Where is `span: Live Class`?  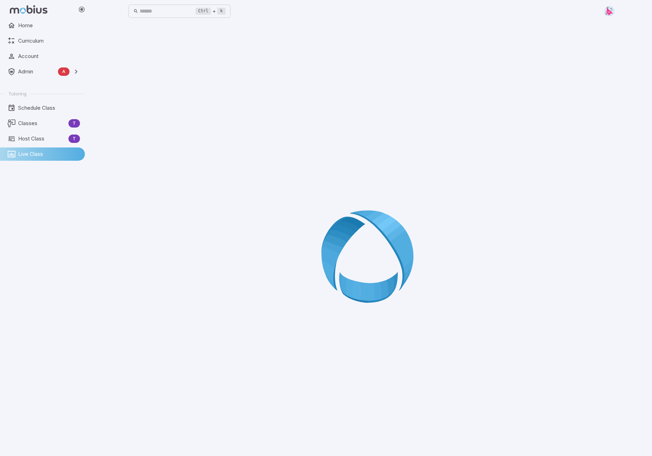
span: Live Class is located at coordinates (49, 154).